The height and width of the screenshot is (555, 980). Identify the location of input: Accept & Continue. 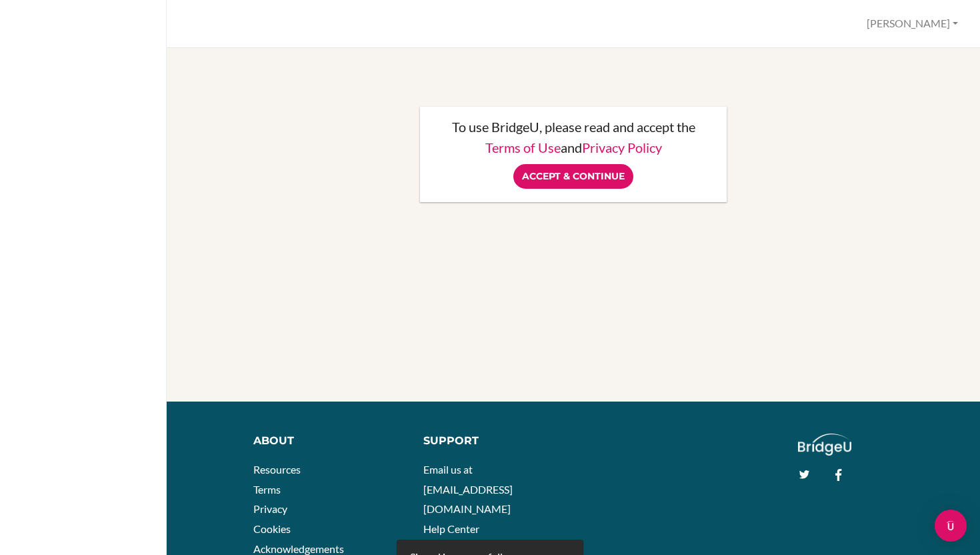
(574, 176).